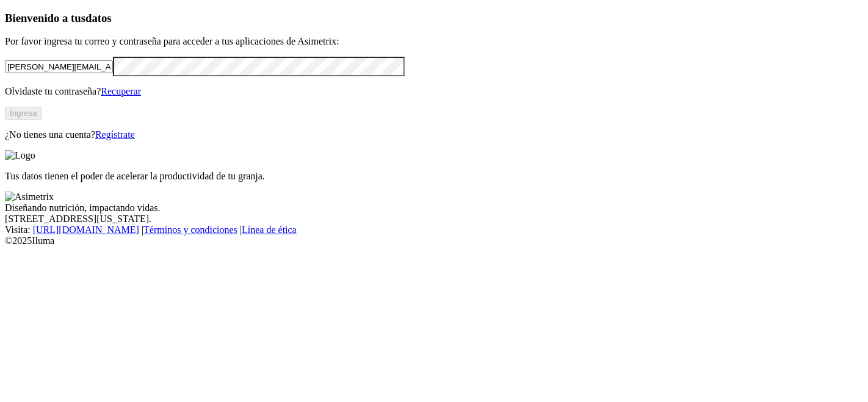 This screenshot has width=868, height=402. Describe the element at coordinates (434, 92) in the screenshot. I see `p: Olvidaste tu contraseña?` at that location.